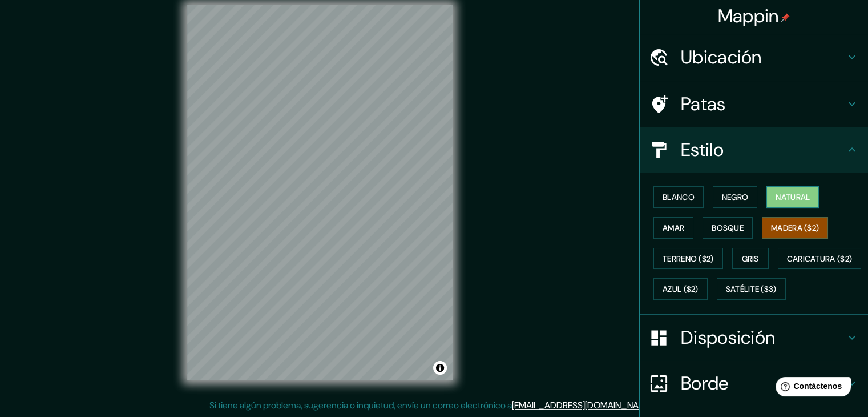 The width and height of the screenshot is (868, 417). I want to click on font: Negro, so click(735, 197).